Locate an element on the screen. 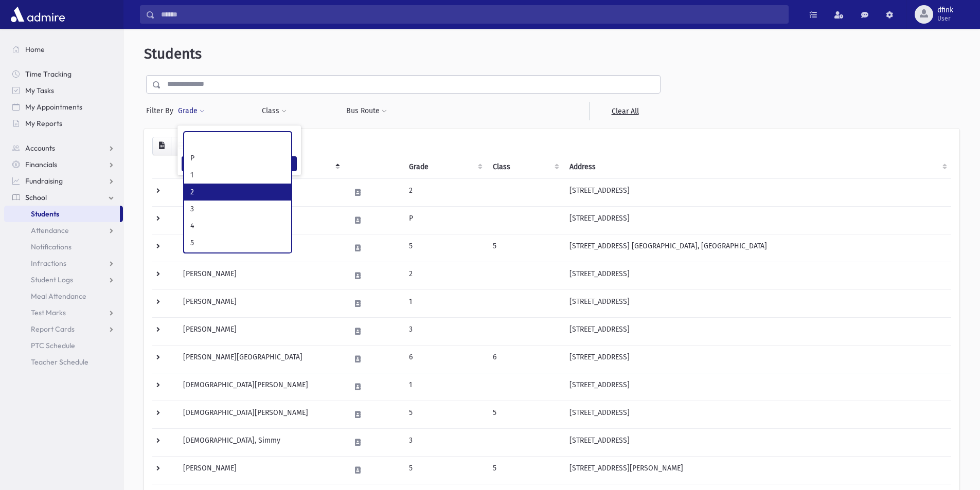 The image size is (980, 490). a: Home is located at coordinates (63, 49).